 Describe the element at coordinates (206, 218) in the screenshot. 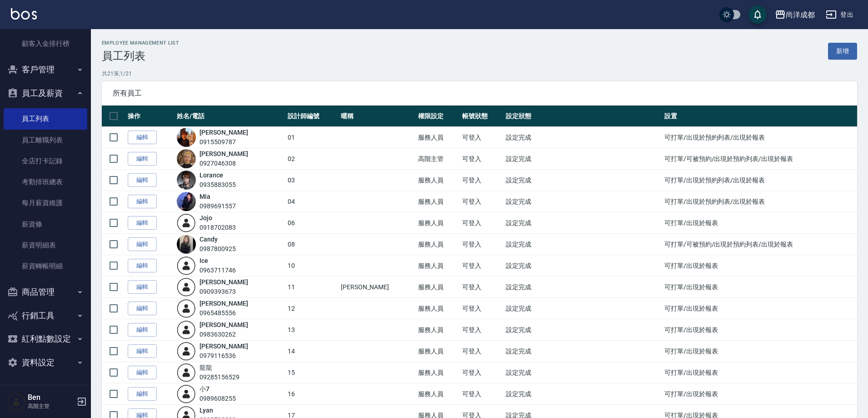

I see `a: Jojo` at that location.